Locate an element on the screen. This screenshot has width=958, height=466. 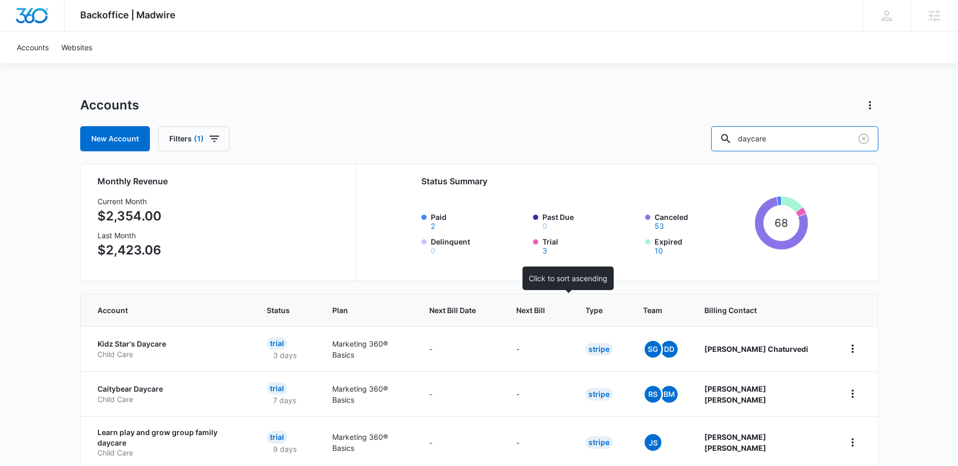
a: Learn play and grow group family daycareChild Care is located at coordinates (170, 443).